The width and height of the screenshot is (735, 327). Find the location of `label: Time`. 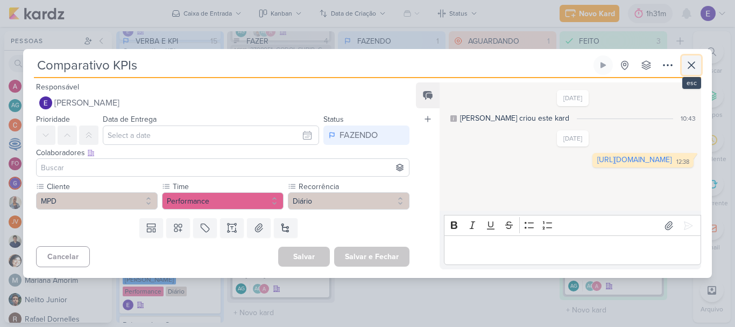

label: Time is located at coordinates (228, 186).